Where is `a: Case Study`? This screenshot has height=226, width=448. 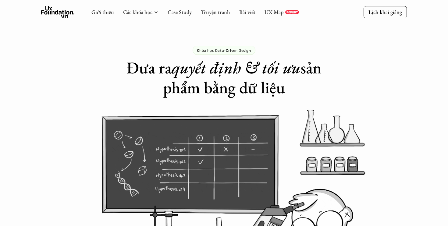 a: Case Study is located at coordinates (179, 12).